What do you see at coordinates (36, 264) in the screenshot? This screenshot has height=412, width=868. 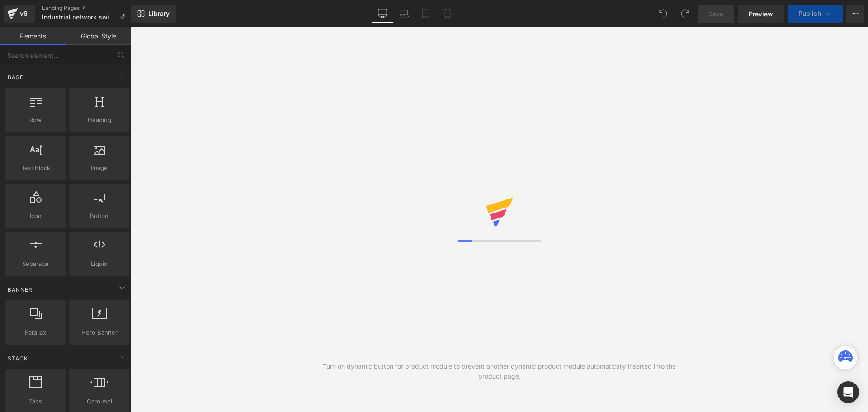 I see `span: Separator` at bounding box center [36, 264].